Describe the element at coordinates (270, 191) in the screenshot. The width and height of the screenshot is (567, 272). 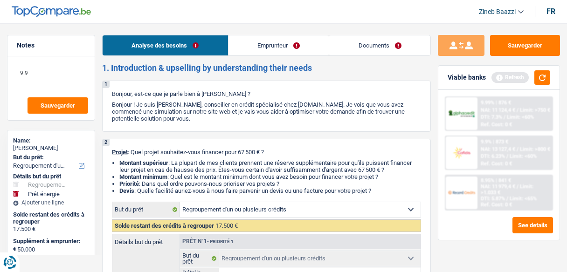
I see `li: : Quelle facilité auriez-vous à nous faire parvenir un devis ou une facture pour votre projet ?` at that location.